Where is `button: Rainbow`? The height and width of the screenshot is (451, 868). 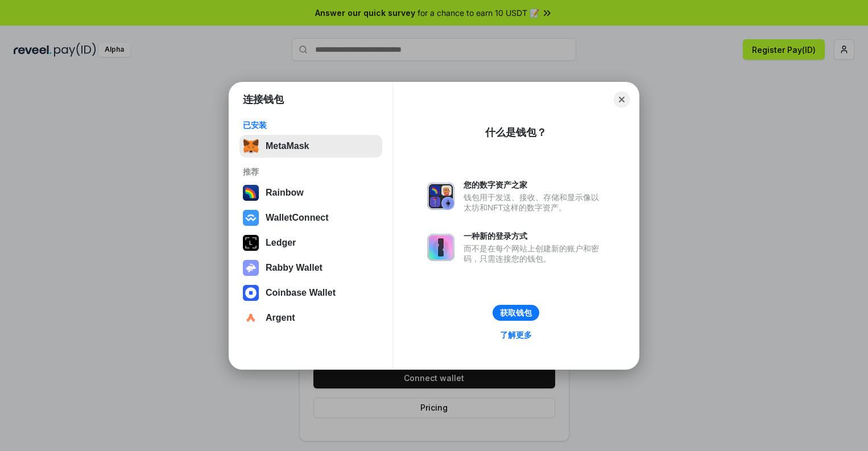 button: Rainbow is located at coordinates (310, 193).